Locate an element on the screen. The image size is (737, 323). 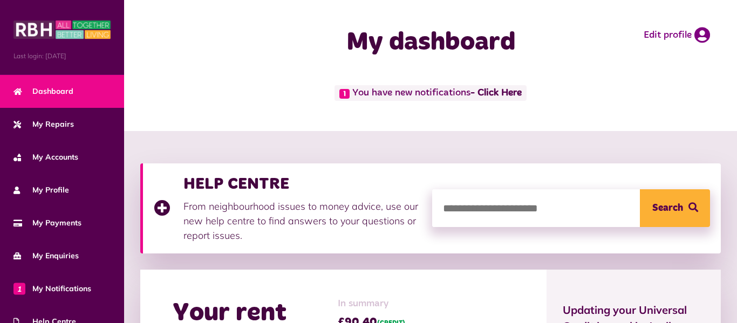
span: My Enquiries is located at coordinates (46, 256).